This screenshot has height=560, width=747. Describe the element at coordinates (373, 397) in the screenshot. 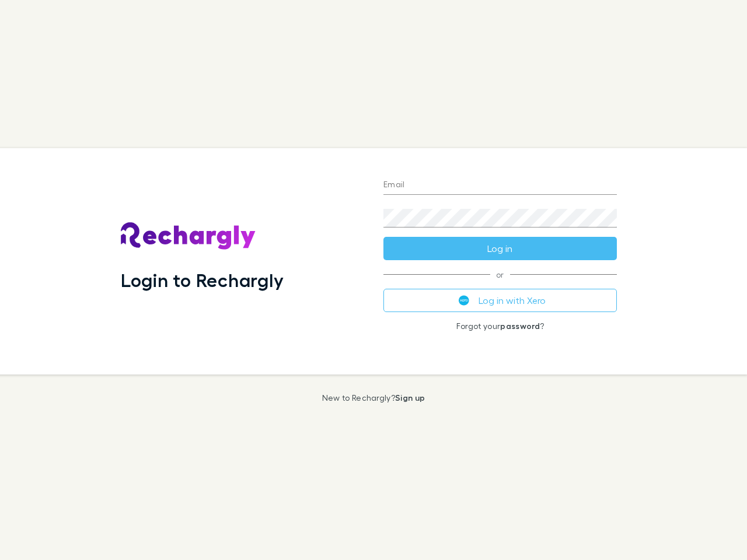

I see `p: New to Rechargly?` at that location.